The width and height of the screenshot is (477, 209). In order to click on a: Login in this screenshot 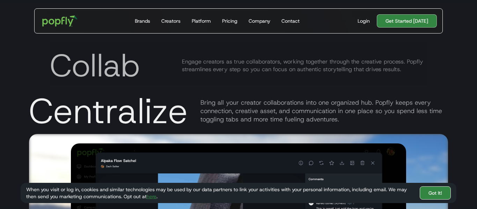, I will do `click(364, 21)`.